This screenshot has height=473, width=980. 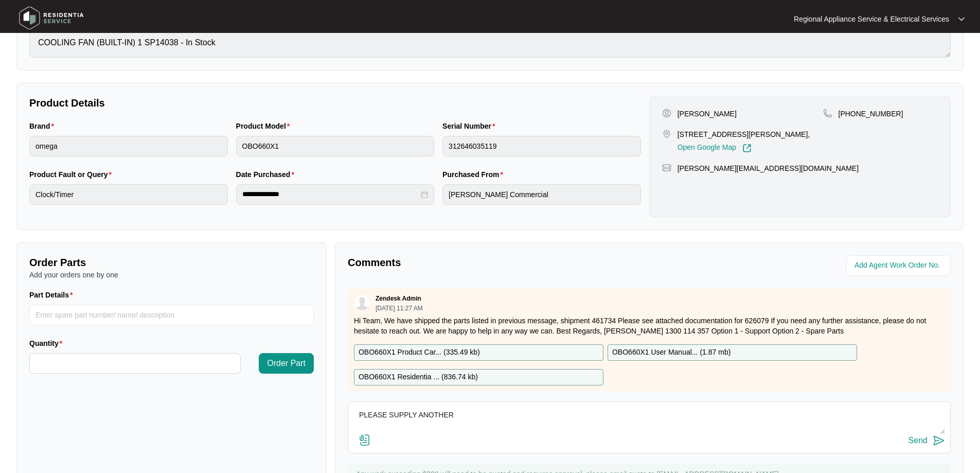 I want to click on input: Quantity, so click(x=135, y=363).